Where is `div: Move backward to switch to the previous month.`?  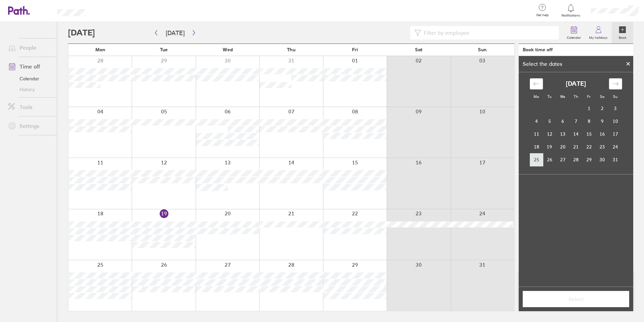
div: Move backward to switch to the previous month. is located at coordinates (536, 83).